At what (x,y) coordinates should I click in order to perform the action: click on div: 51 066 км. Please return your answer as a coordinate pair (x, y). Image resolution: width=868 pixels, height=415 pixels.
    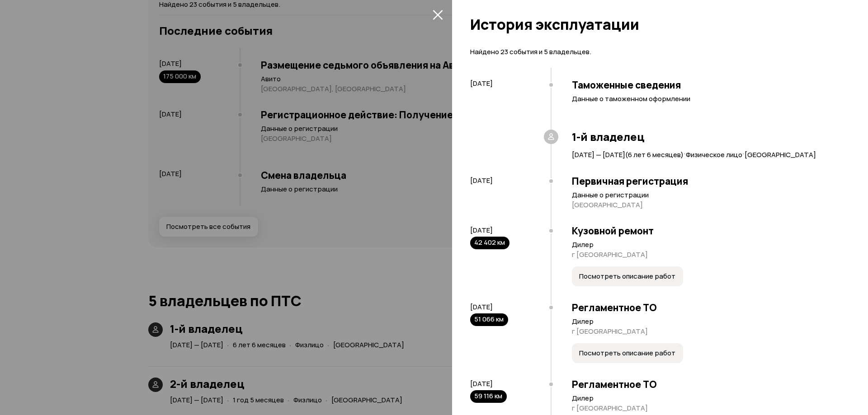
    Looking at the image, I should click on (489, 320).